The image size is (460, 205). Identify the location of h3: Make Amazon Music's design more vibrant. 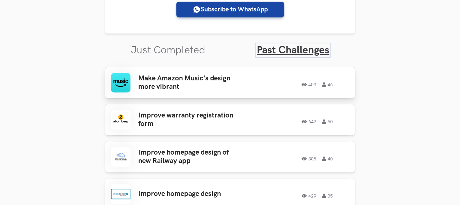
(189, 83).